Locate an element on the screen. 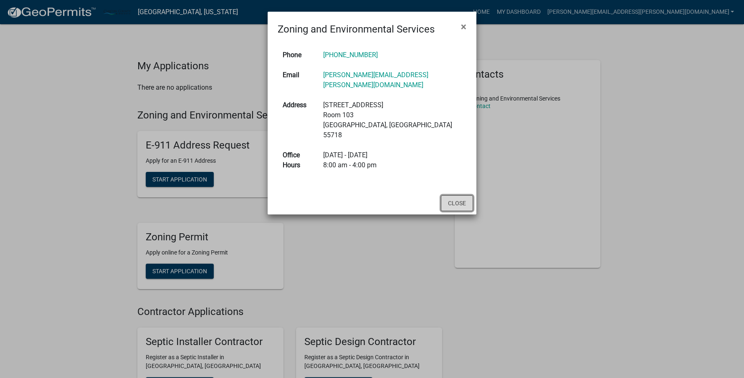  th: Phone is located at coordinates (298, 55).